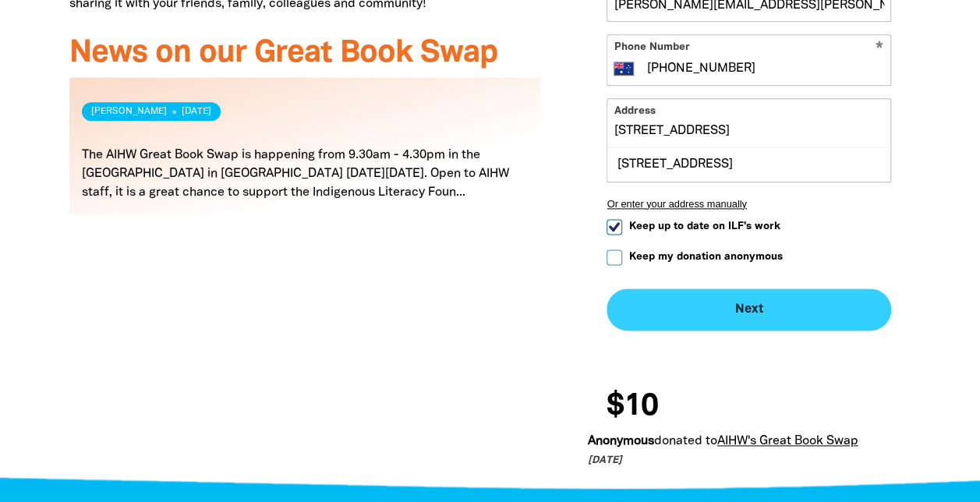 The width and height of the screenshot is (980, 502). Describe the element at coordinates (684, 441) in the screenshot. I see `span: donated to` at that location.